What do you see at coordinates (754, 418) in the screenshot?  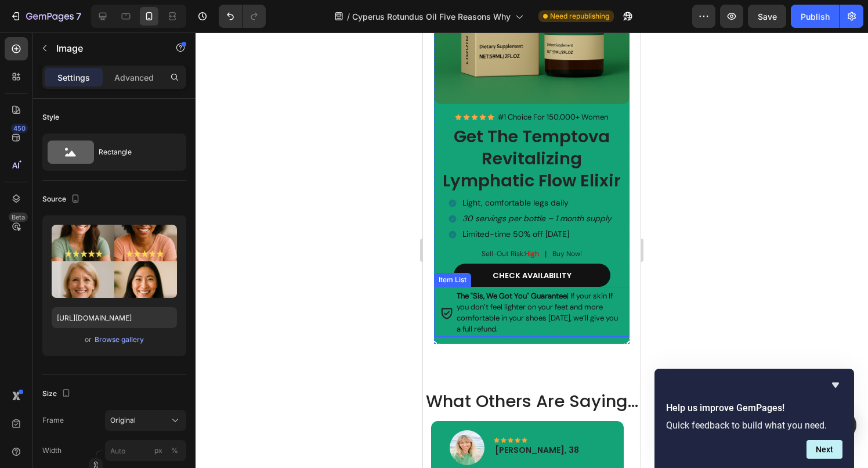 I see `div: Help us improve GemPages!` at bounding box center [754, 418].